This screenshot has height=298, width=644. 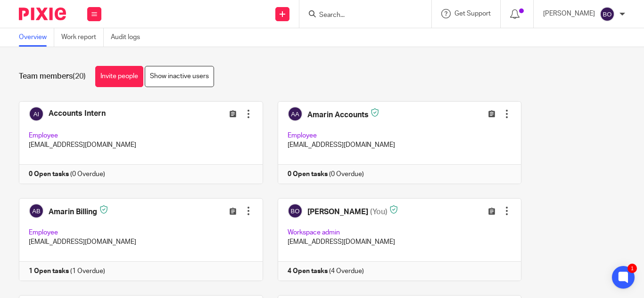 I want to click on img: svg%3E, so click(x=607, y=14).